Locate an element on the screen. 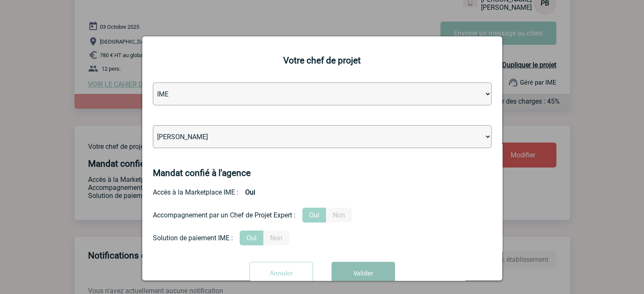 This screenshot has height=294, width=644. h4: Mandat confié à l'agence is located at coordinates (201, 173).